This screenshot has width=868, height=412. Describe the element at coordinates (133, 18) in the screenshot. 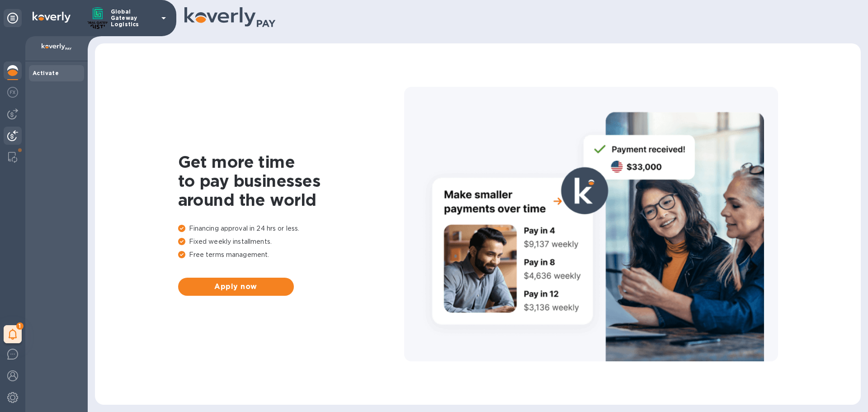

I see `p: Global Gateway Logistics` at that location.